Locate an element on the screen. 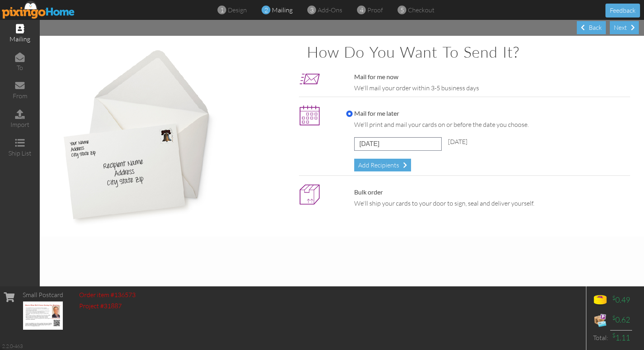  input: Mail for me now is located at coordinates (350, 77).